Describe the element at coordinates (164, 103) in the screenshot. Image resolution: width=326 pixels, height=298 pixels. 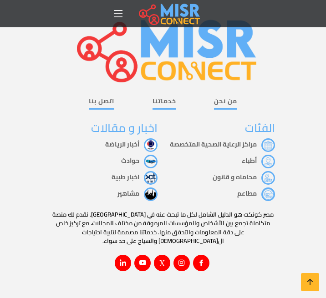
I see `a: خدماتنا` at that location.